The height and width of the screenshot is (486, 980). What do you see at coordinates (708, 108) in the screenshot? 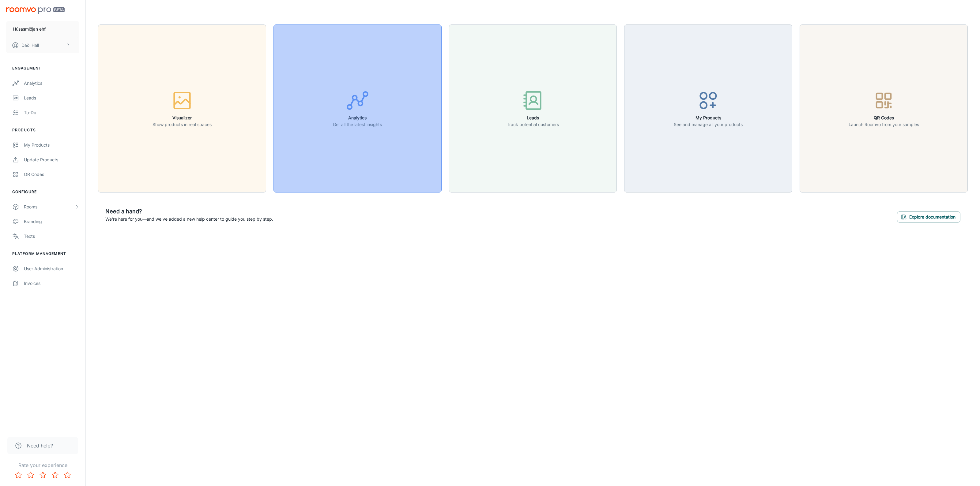
I see `button: My ProductsSee and manage all your products` at bounding box center [708, 108].